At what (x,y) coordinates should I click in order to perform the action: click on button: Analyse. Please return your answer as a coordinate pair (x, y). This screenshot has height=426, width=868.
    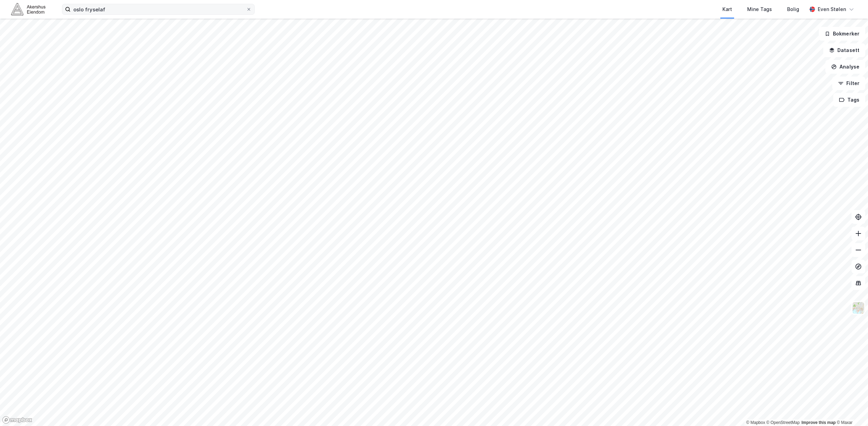
    Looking at the image, I should click on (845, 67).